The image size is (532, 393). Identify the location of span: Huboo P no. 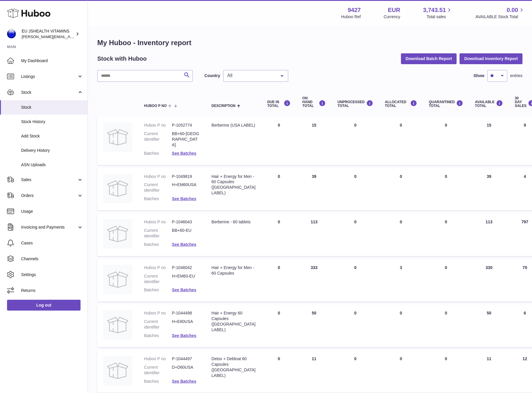
(155, 106).